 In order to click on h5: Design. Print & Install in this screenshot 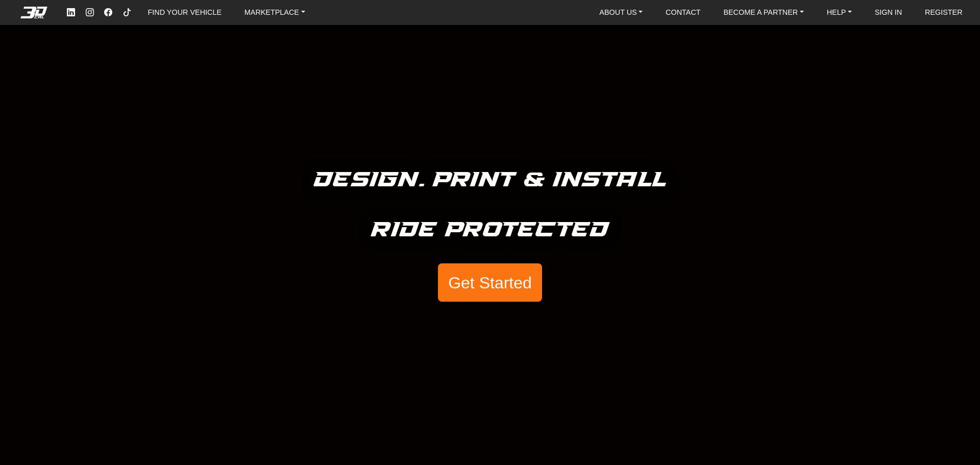, I will do `click(490, 180)`.